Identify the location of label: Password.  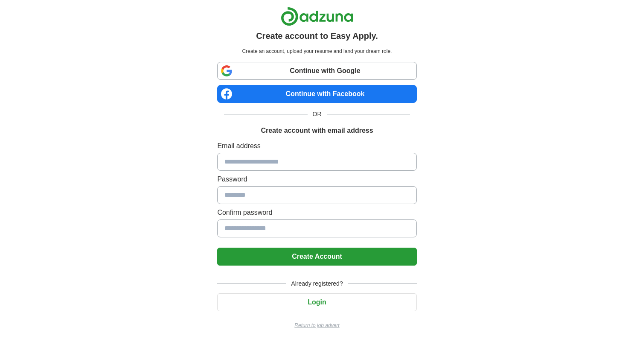
(317, 179).